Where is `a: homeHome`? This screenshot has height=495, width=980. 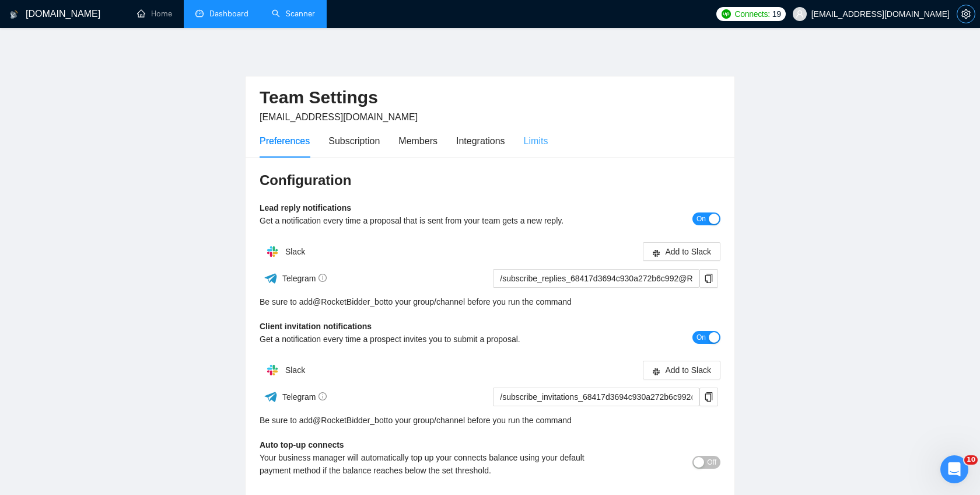
a: homeHome is located at coordinates (155, 14).